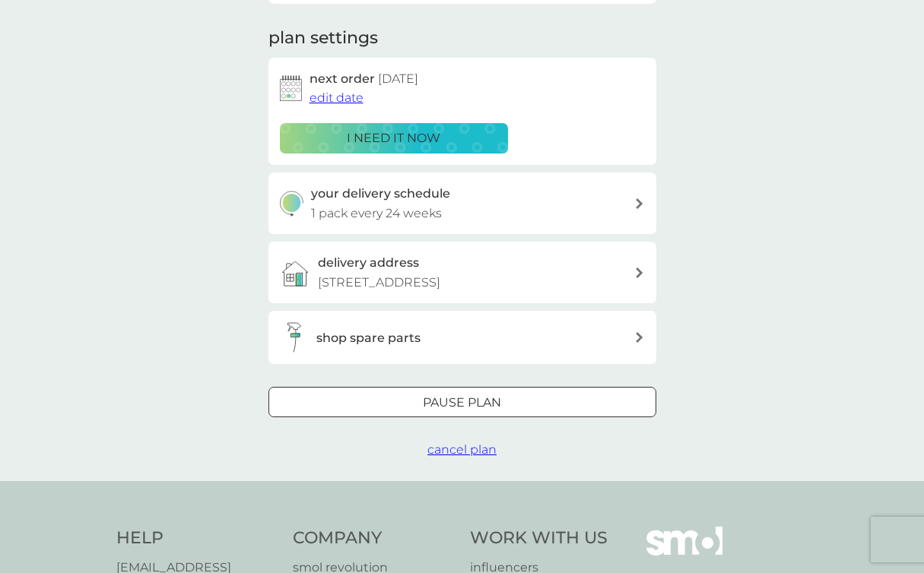 The width and height of the screenshot is (924, 573). I want to click on h2: plan settings, so click(323, 38).